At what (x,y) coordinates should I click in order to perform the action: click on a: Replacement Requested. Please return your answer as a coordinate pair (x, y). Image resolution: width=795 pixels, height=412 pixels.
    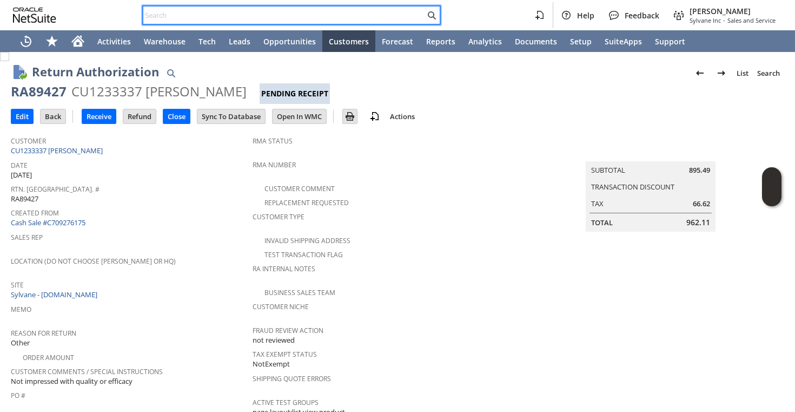
    Looking at the image, I should click on (307, 202).